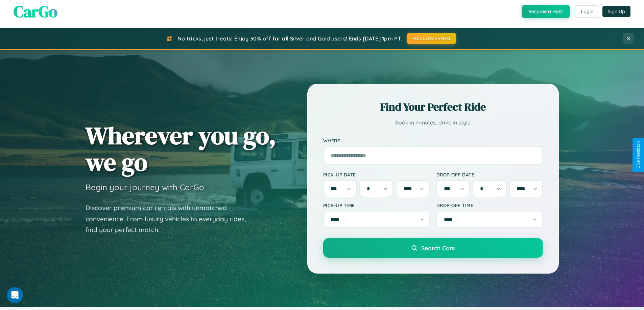  I want to click on label: Where, so click(433, 140).